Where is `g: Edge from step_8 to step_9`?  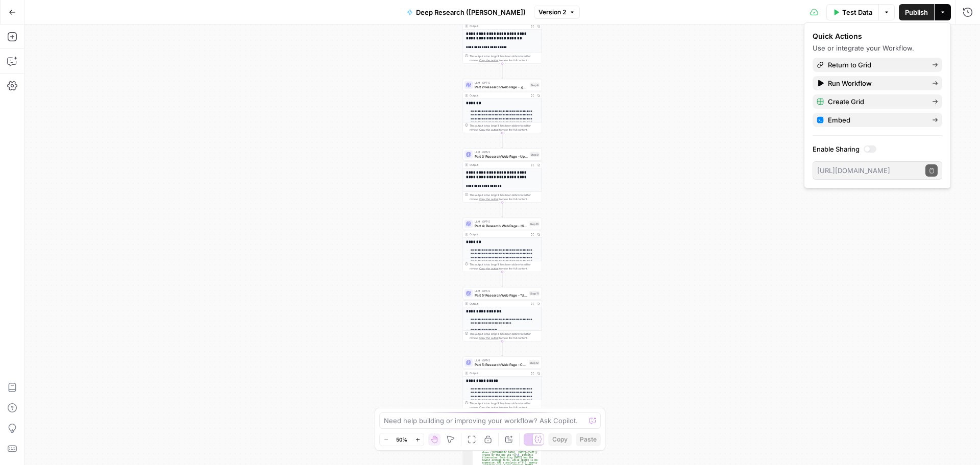
g: Edge from step_8 to step_9 is located at coordinates (502, 140).